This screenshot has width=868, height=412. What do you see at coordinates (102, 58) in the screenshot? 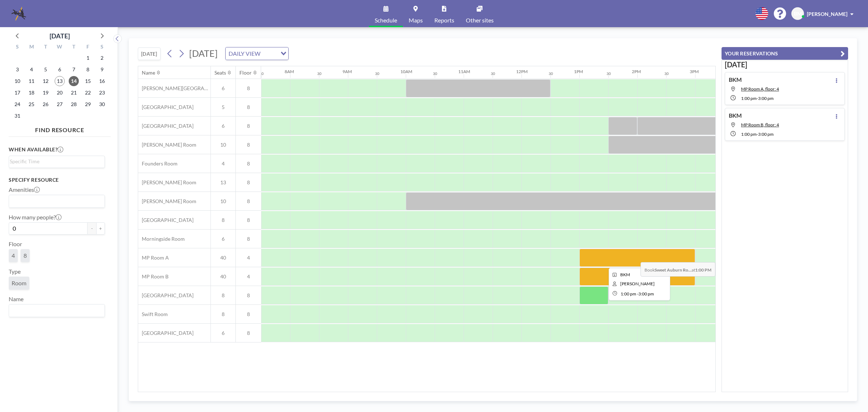
I see `span: Saturday, August 2, 2025` at bounding box center [102, 58].